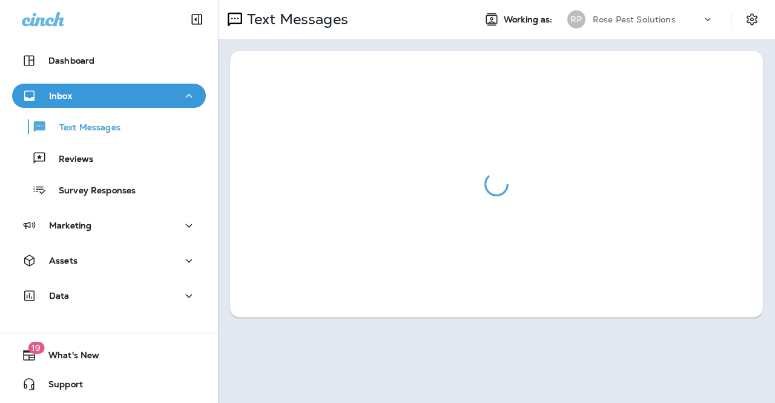  Describe the element at coordinates (109, 260) in the screenshot. I see `button: Assets` at that location.